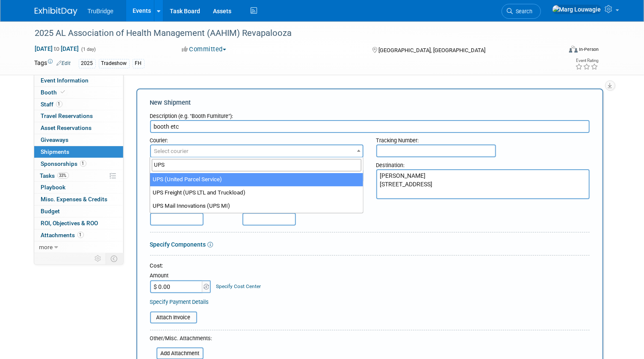 This screenshot has width=644, height=359. I want to click on a: Asset Reservations, so click(79, 128).